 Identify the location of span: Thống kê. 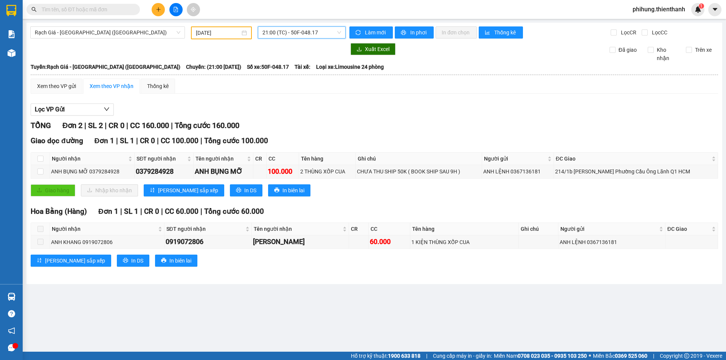
(506, 33).